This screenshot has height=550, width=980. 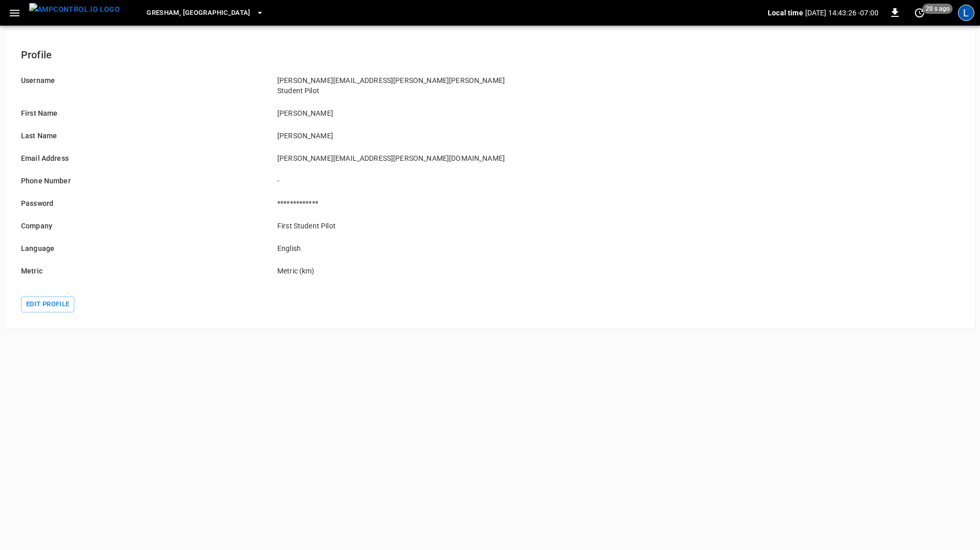 I want to click on label: Company, so click(x=36, y=226).